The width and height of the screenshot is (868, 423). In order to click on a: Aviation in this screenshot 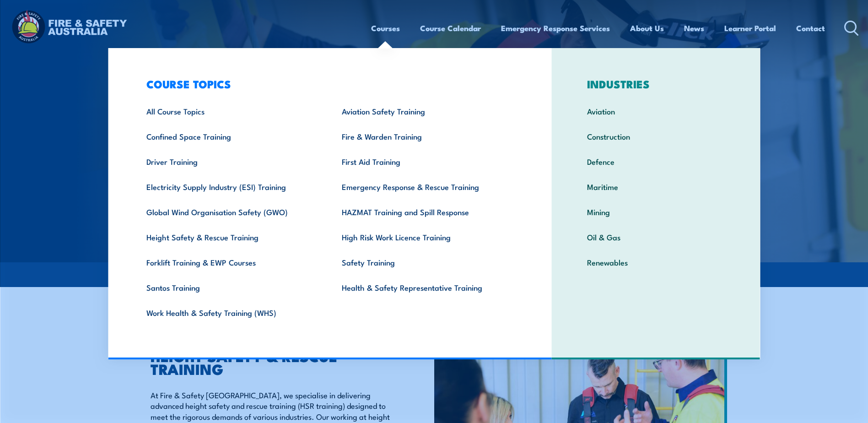, I will do `click(656, 111)`.